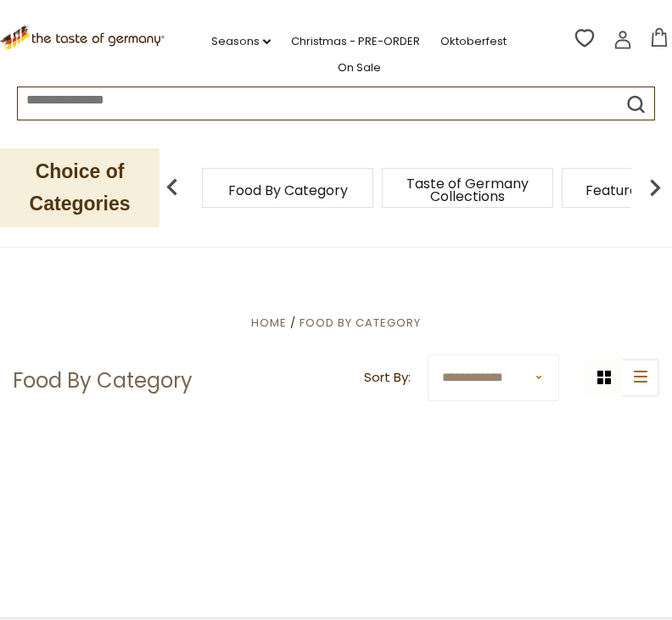 This screenshot has height=620, width=672. What do you see at coordinates (468, 190) in the screenshot?
I see `span: Taste of Germany Collections` at bounding box center [468, 190].